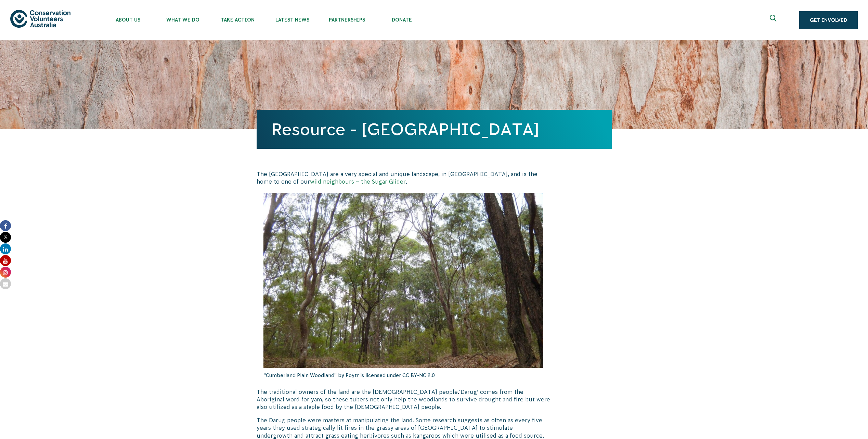 The width and height of the screenshot is (868, 439). What do you see at coordinates (403, 399) in the screenshot?
I see `span: ‘Darug’ comes from the Aboriginal word for yam, so these tubers not only help the woodlands to su...` at bounding box center [403, 399].